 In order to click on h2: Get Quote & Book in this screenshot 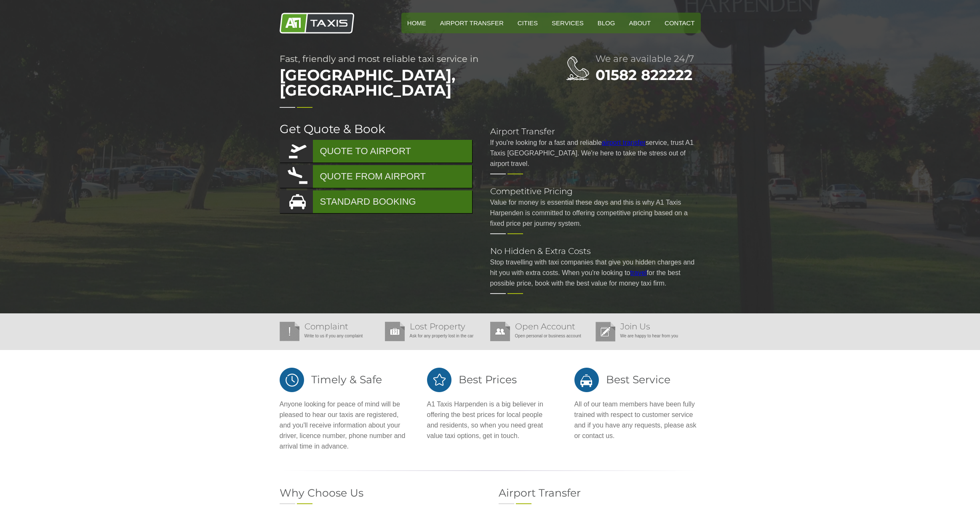, I will do `click(376, 129)`.